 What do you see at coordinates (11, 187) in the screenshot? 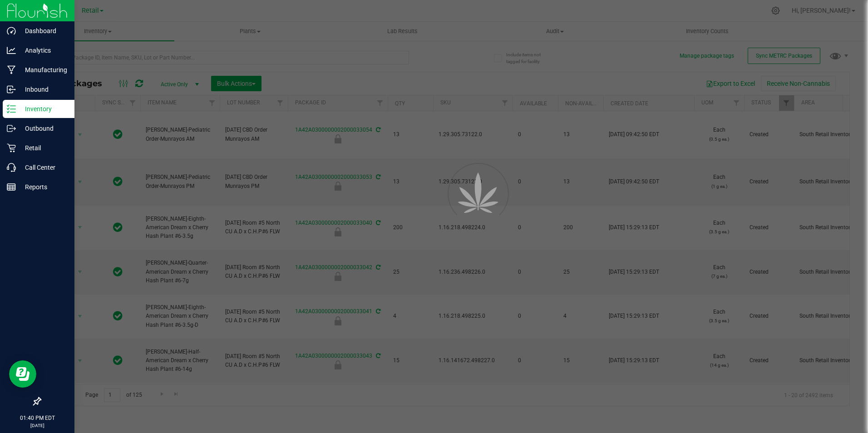
I see `inline-svg: Reports` at bounding box center [11, 187].